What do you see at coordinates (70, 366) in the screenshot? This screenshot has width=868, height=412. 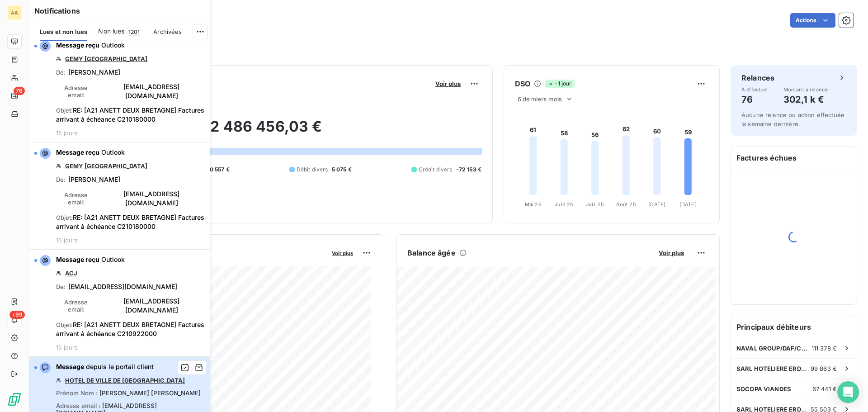 I see `span: Message` at bounding box center [70, 366].